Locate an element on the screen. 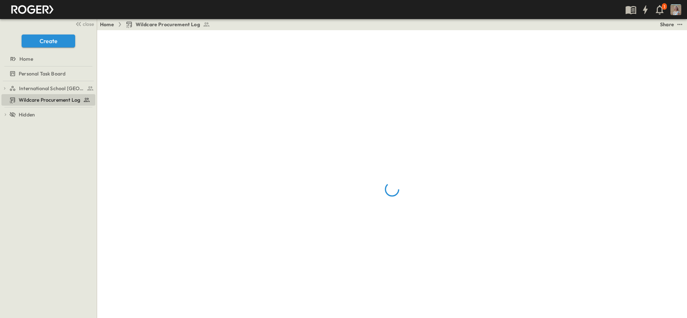 The width and height of the screenshot is (687, 318). div: Personal Task Boardtest is located at coordinates (48, 74).